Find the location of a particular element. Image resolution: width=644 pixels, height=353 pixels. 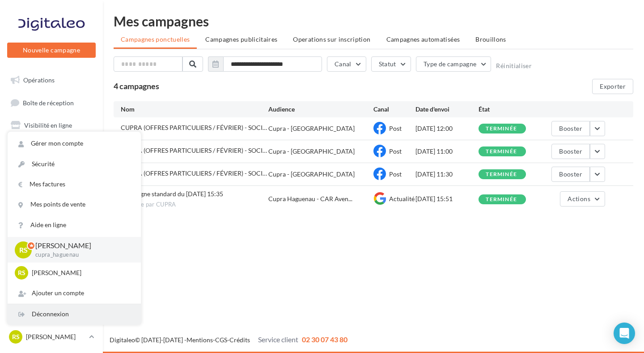

button: Canal is located at coordinates (347, 64).